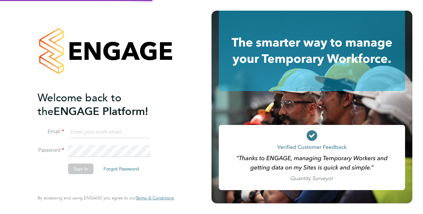  What do you see at coordinates (79, 105) in the screenshot?
I see `span: Welcome back to the` at bounding box center [79, 105].